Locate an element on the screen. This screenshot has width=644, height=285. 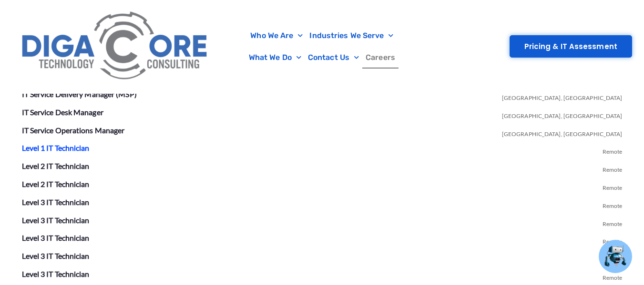
img: Digacore Logo is located at coordinates (115, 47).